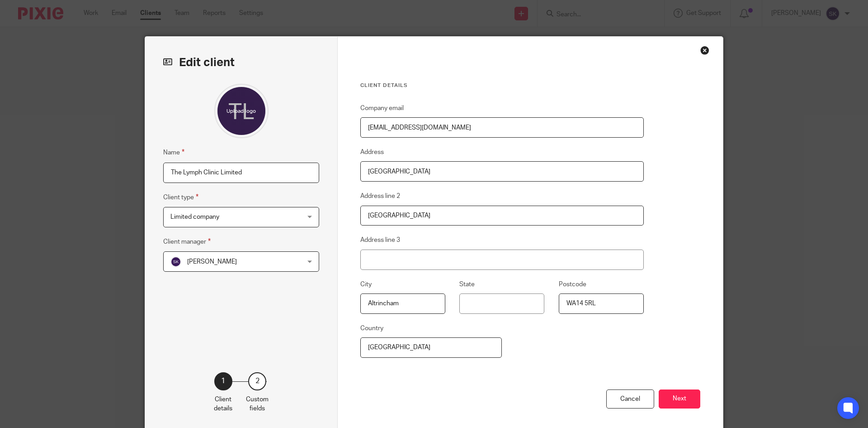  What do you see at coordinates (467, 284) in the screenshot?
I see `label: State` at bounding box center [467, 284].